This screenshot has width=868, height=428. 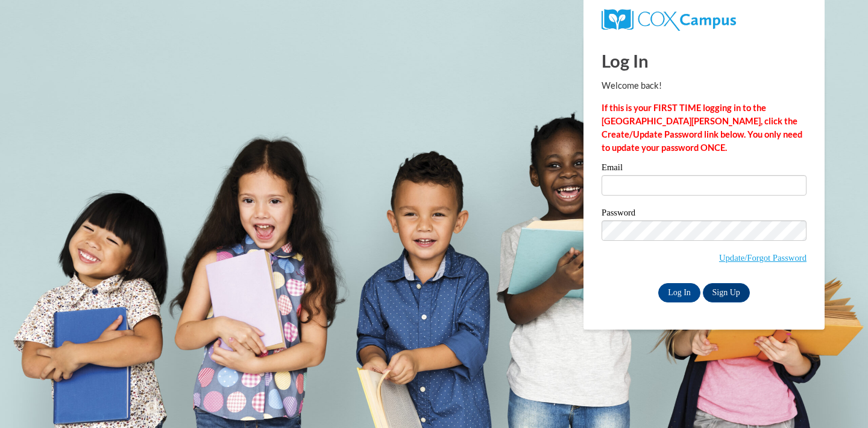 What do you see at coordinates (704, 214) in the screenshot?
I see `label: Password` at bounding box center [704, 214].